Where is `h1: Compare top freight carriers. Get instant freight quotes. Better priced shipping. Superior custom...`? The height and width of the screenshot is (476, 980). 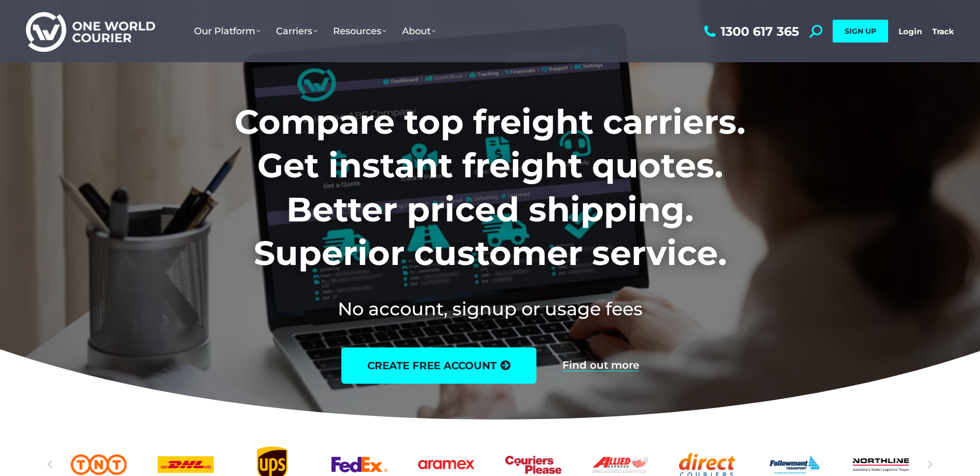
h1: Compare top freight carriers. Get instant freight quotes. Better priced shipping. Superior custom... is located at coordinates (490, 188).